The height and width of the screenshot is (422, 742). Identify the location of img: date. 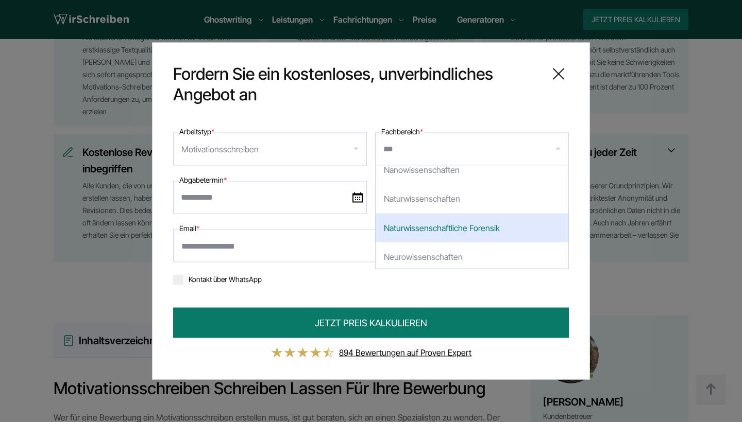
(357, 198).